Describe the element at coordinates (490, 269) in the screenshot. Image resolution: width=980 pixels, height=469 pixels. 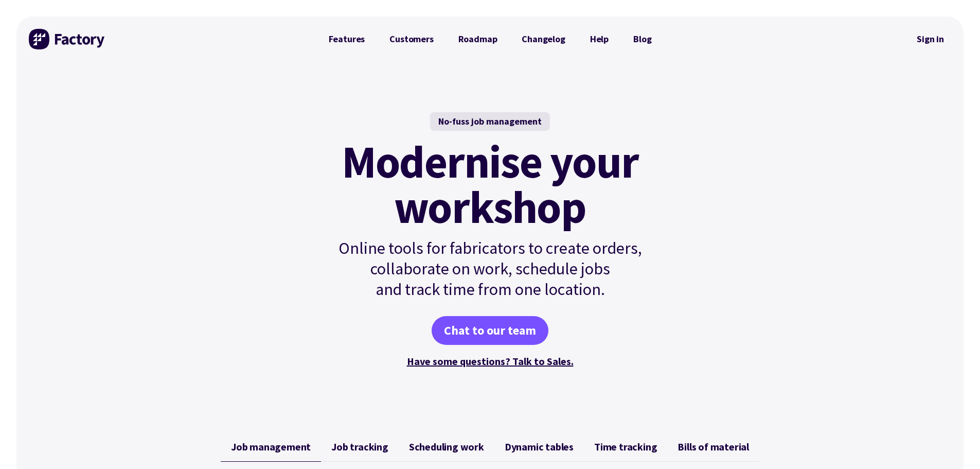
I see `p: Online tools for fabricators to create orders, collaborate on work, schedule jobs and track time ...` at that location.